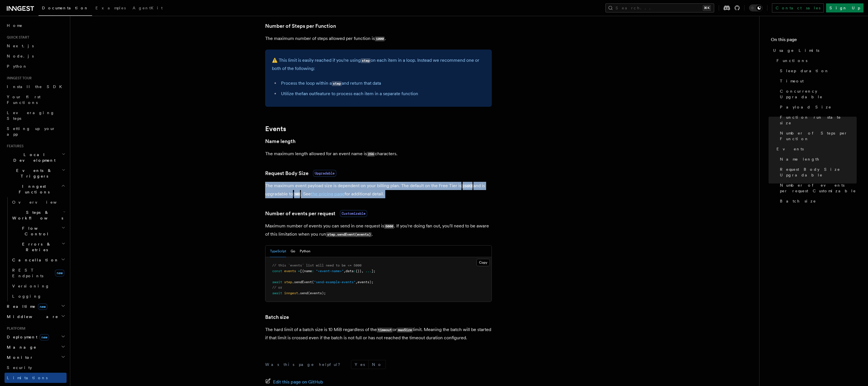  What do you see at coordinates (147, 8) in the screenshot?
I see `span: AgentKit` at bounding box center [147, 8].